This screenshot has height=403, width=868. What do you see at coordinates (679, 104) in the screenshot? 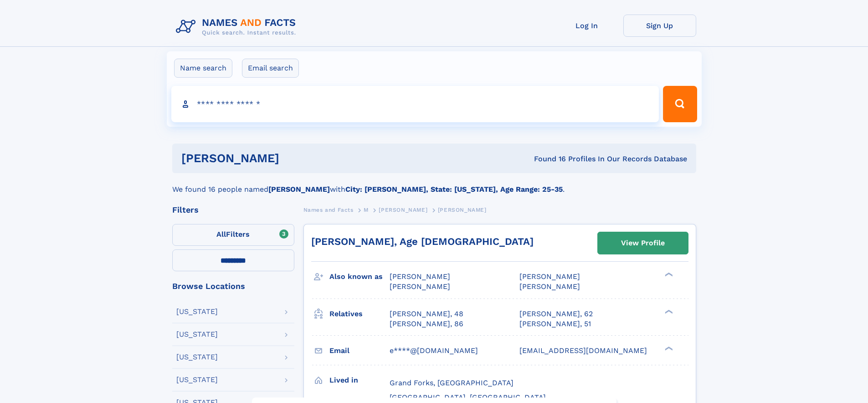
I see `button: Search Button` at bounding box center [679, 104].